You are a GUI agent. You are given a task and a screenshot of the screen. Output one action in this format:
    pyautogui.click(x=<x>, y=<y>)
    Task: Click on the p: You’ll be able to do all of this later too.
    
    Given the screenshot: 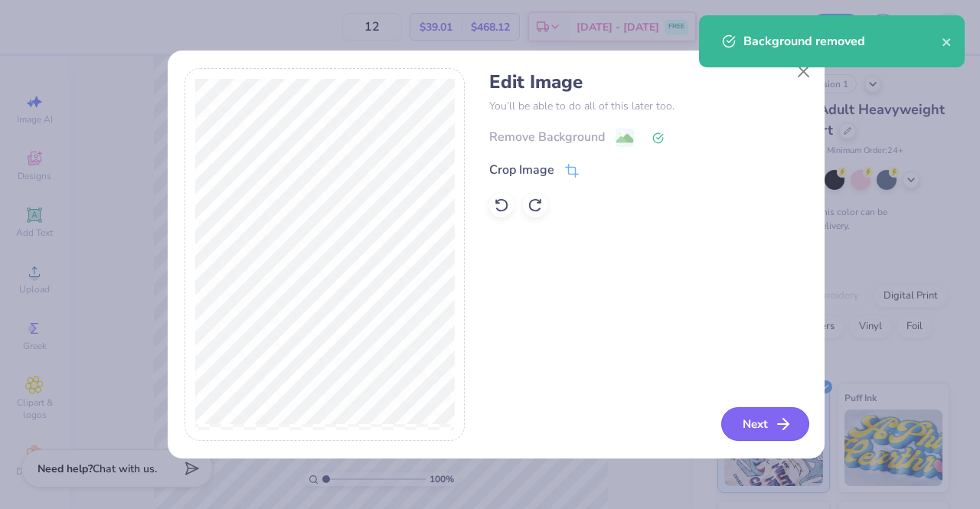 What is the action you would take?
    pyautogui.click(x=648, y=106)
    